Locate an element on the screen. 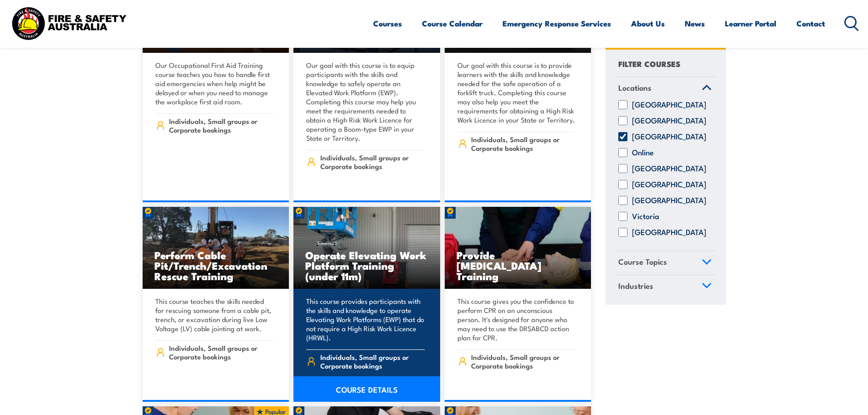  a: Courses is located at coordinates (388, 23).